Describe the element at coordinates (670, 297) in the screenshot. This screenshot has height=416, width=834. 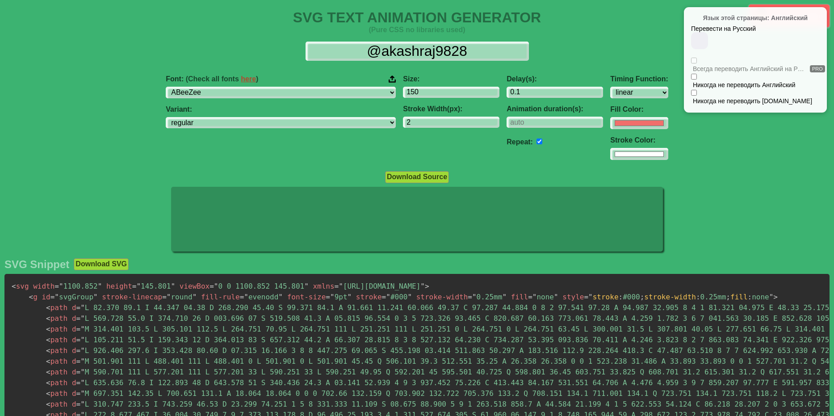
I see `span: stroke-width` at that location.